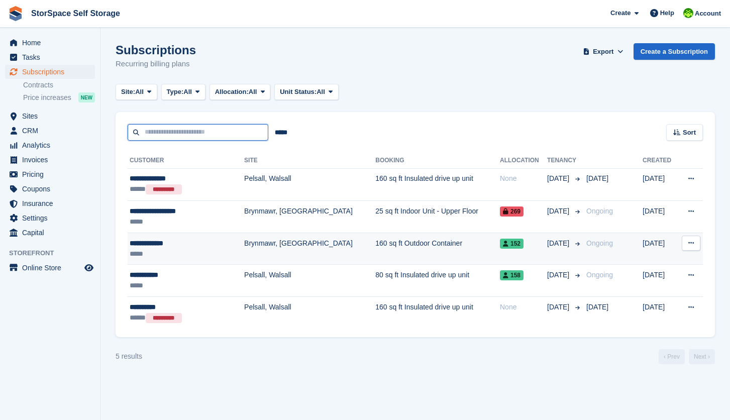 The width and height of the screenshot is (730, 420). Describe the element at coordinates (16, 14) in the screenshot. I see `img: stora-icon-8386f47178a22dfd0bd8f6a31ec36ba5ce8667c1dd55bd0f319d3a0aa187defe.svg` at that location.